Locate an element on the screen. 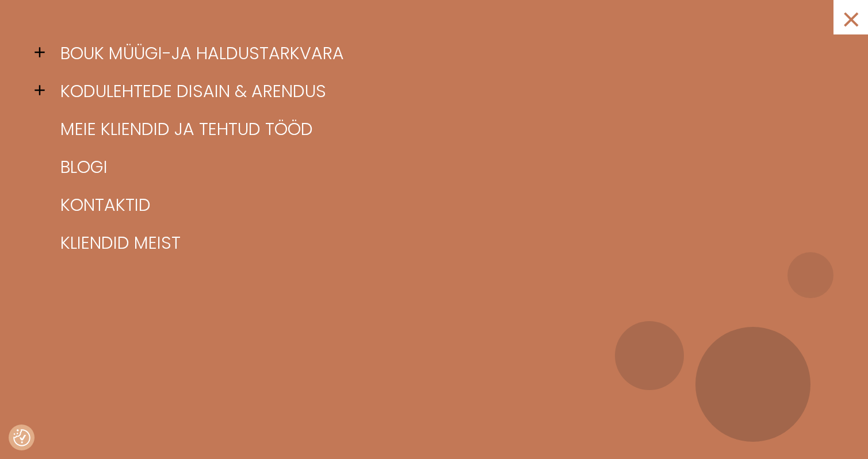 The width and height of the screenshot is (868, 459). img: Revisit consent button is located at coordinates (21, 439).